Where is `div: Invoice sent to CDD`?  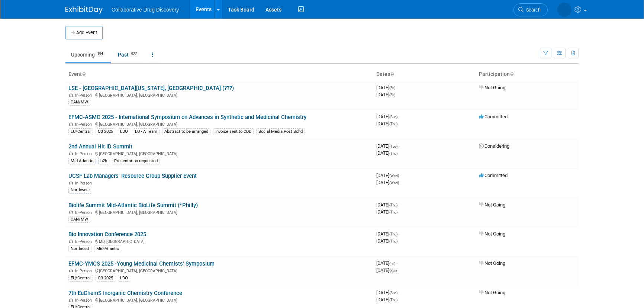
div: Invoice sent to CDD is located at coordinates (233, 132).